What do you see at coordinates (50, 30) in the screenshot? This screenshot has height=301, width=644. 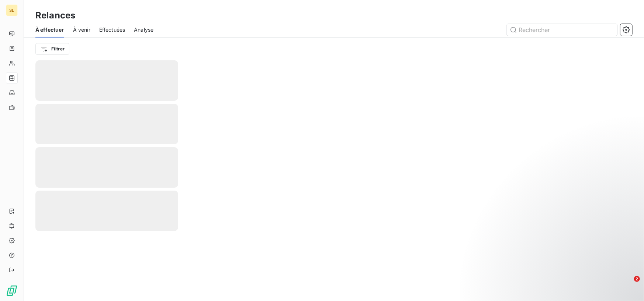 I see `span: À effectuer` at bounding box center [50, 30].